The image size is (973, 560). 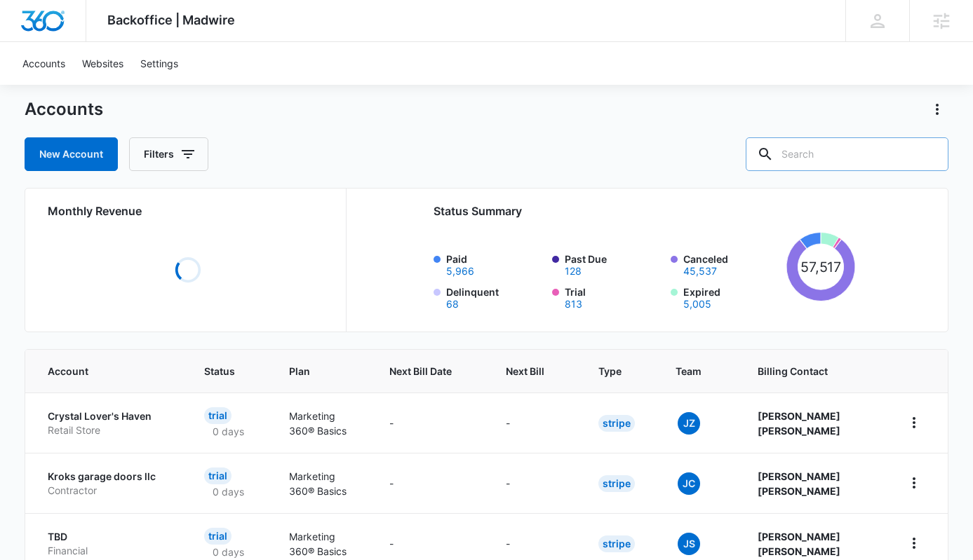 I want to click on span: Team, so click(x=689, y=371).